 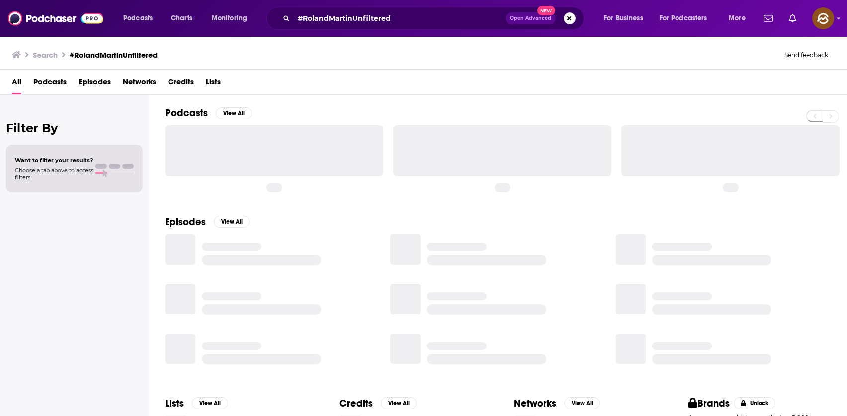 What do you see at coordinates (185, 222) in the screenshot?
I see `h2: Episodes` at bounding box center [185, 222].